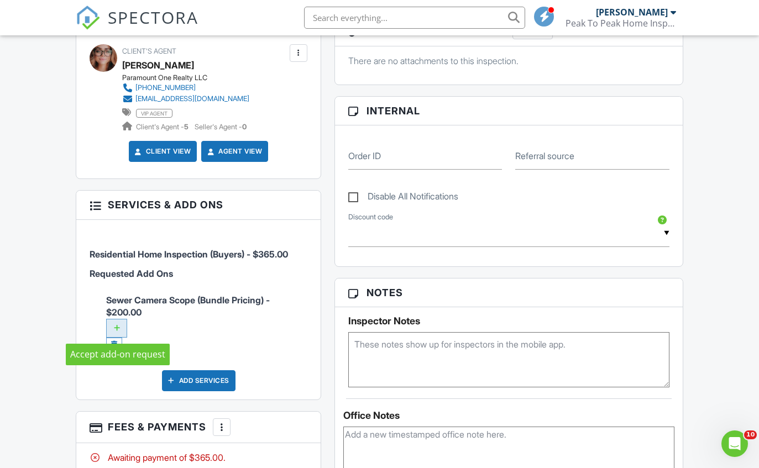  Describe the element at coordinates (198, 205) in the screenshot. I see `h3: Services & Add ons` at that location.